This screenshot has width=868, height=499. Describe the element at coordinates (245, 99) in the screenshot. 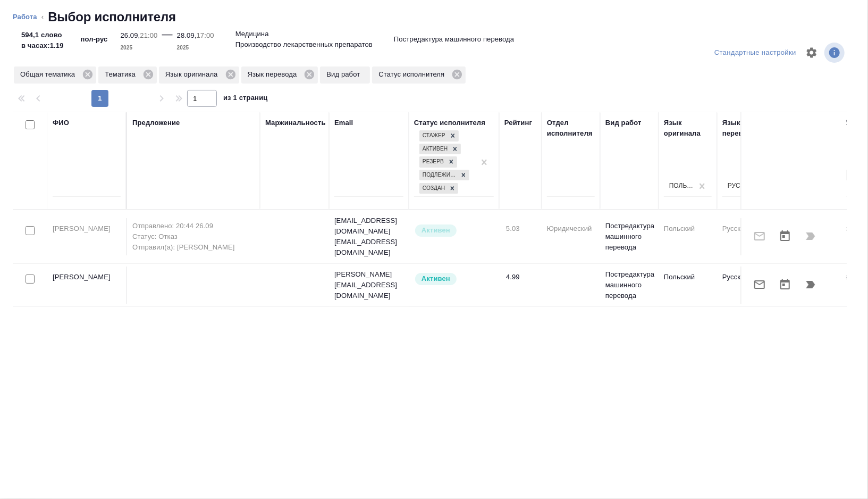

I see `span: из 1 страниц` at that location.